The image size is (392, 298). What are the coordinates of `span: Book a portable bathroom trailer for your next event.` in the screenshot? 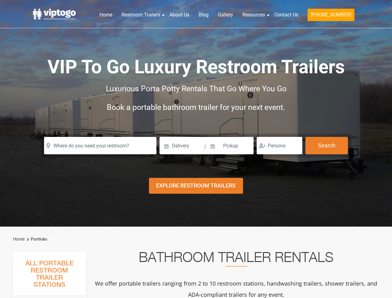 It's located at (196, 107).